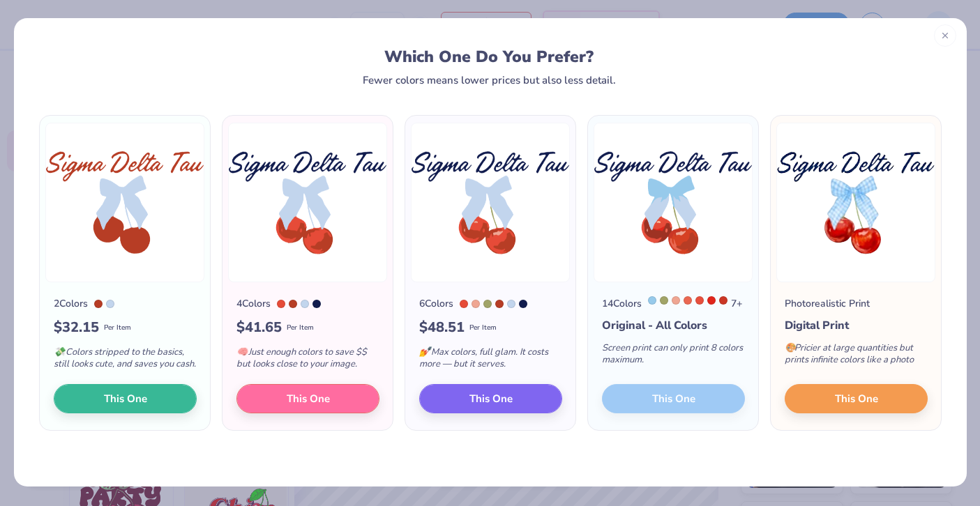 The width and height of the screenshot is (980, 506). What do you see at coordinates (688, 301) in the screenshot?
I see `div: 7416 C` at bounding box center [688, 301].